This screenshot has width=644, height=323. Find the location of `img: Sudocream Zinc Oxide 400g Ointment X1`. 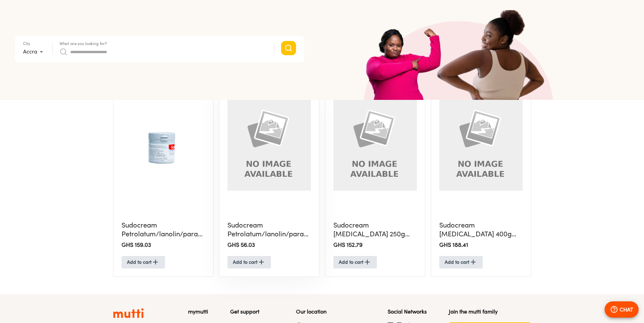

img: Sudocream Zinc Oxide 400g Ointment X1 is located at coordinates (481, 145).